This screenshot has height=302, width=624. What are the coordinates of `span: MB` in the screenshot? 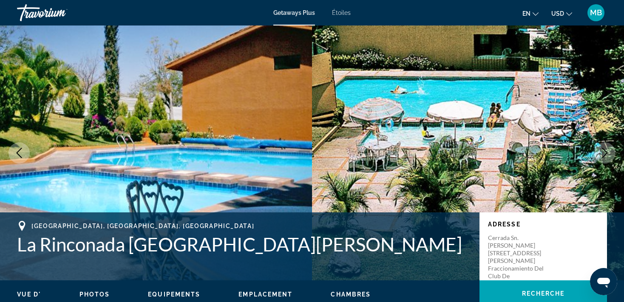 It's located at (596, 13).